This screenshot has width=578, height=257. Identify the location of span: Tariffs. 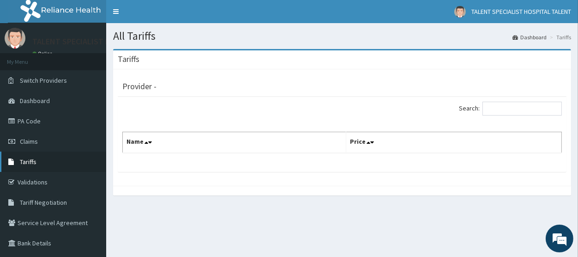
(28, 162).